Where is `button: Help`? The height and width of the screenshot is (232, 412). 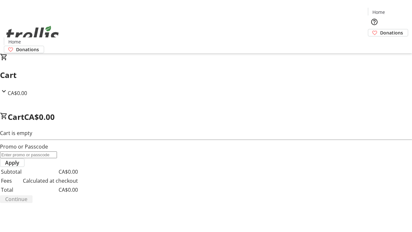
button: Help is located at coordinates (374, 22).